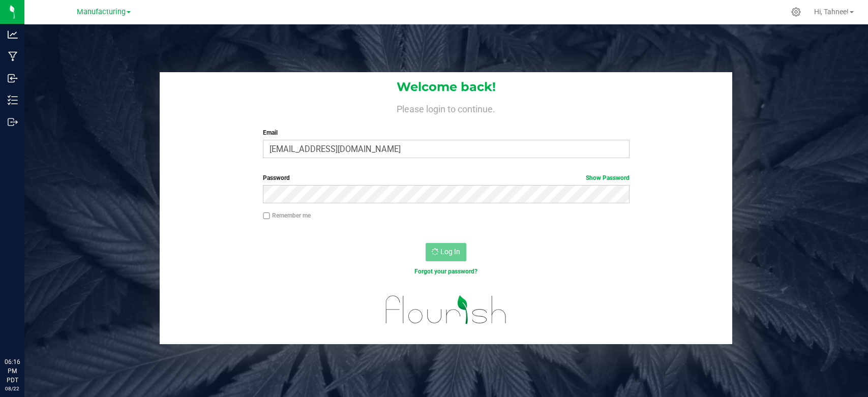 The image size is (868, 397). What do you see at coordinates (13, 57) in the screenshot?
I see `inline-svg: Manufacturing` at bounding box center [13, 57].